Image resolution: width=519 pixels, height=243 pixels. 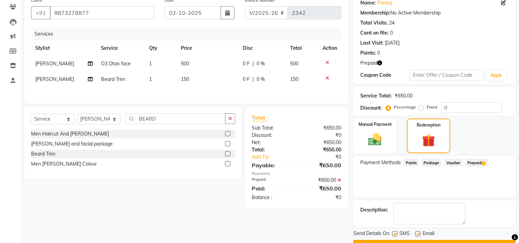 I want to click on div: Card on file:, so click(x=374, y=33).